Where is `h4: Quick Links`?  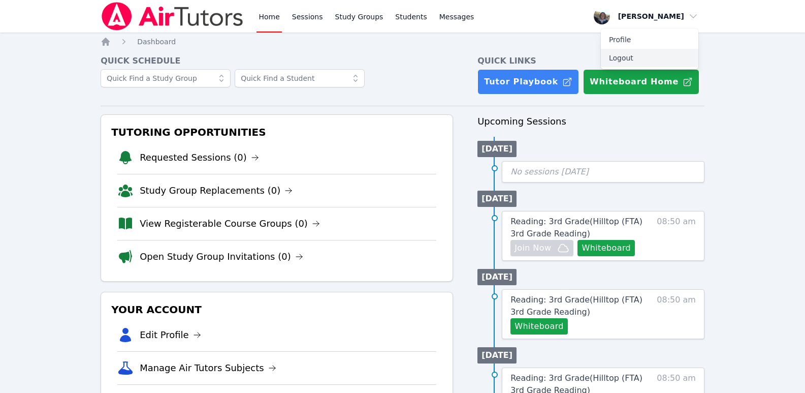
h4: Quick Links is located at coordinates (591, 61).